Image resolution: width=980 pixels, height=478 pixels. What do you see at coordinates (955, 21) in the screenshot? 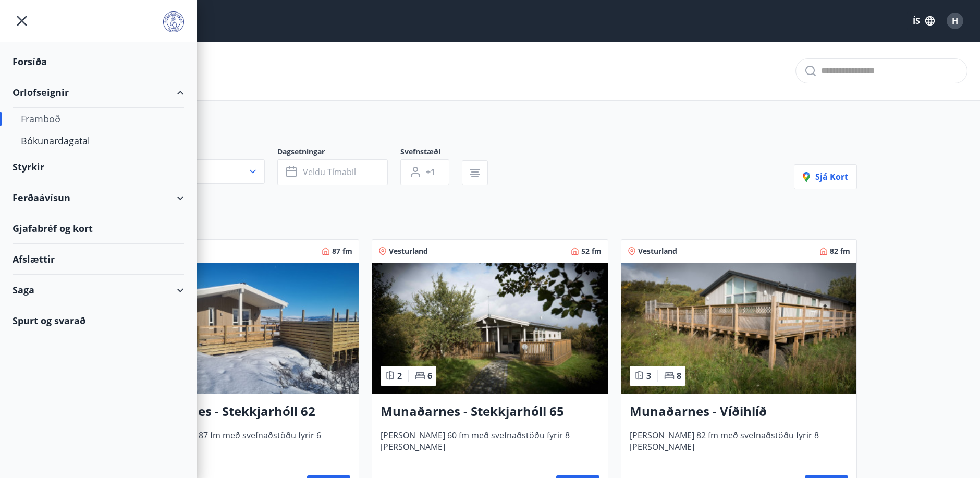
I see `button: H` at bounding box center [955, 21].